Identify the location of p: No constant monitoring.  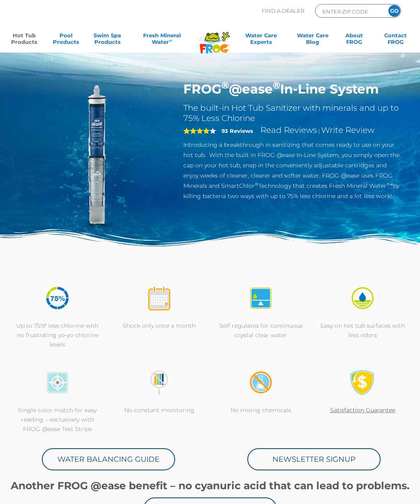
(159, 410).